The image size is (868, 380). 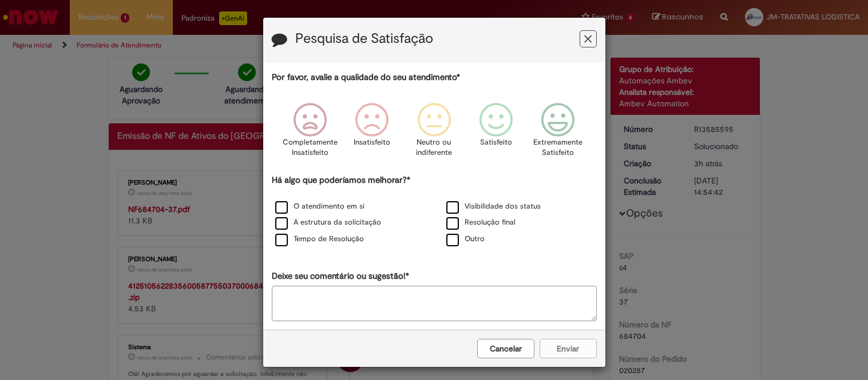 I want to click on label: A estrutura da solicitação, so click(x=328, y=222).